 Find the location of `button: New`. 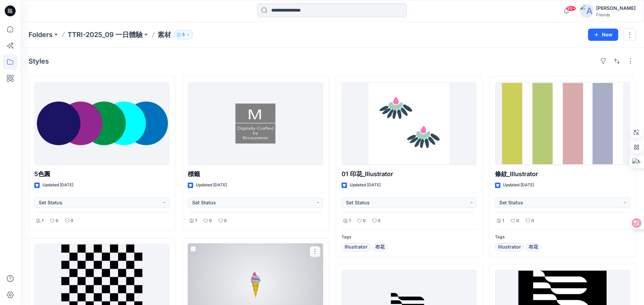

button: New is located at coordinates (603, 35).